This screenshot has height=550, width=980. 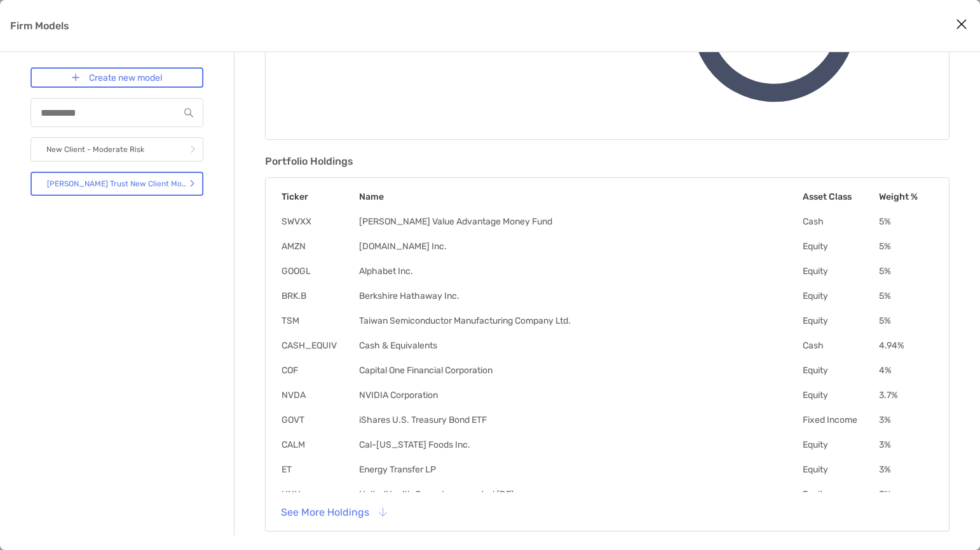 What do you see at coordinates (320, 321) in the screenshot?
I see `td: TSM` at bounding box center [320, 321].